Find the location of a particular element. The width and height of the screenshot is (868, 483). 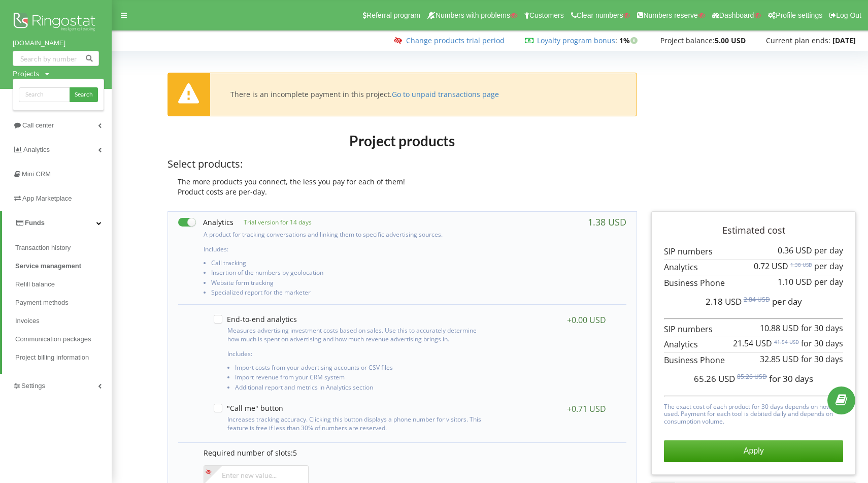

span: App Marketplace is located at coordinates (48, 198).